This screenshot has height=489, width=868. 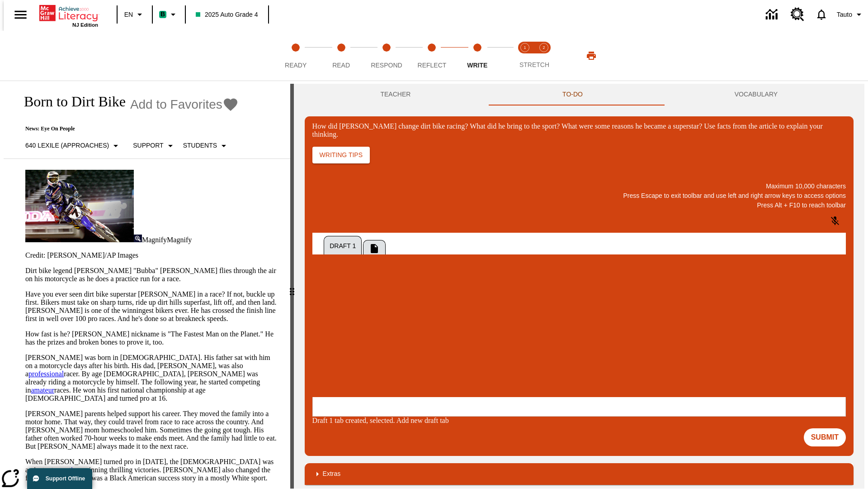 What do you see at coordinates (579, 474) in the screenshot?
I see `div: Extras` at bounding box center [579, 474].